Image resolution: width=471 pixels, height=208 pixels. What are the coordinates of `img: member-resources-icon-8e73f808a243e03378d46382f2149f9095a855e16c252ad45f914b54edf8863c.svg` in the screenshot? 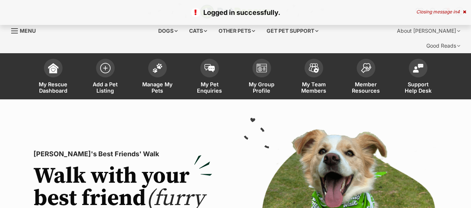 It's located at (366, 68).